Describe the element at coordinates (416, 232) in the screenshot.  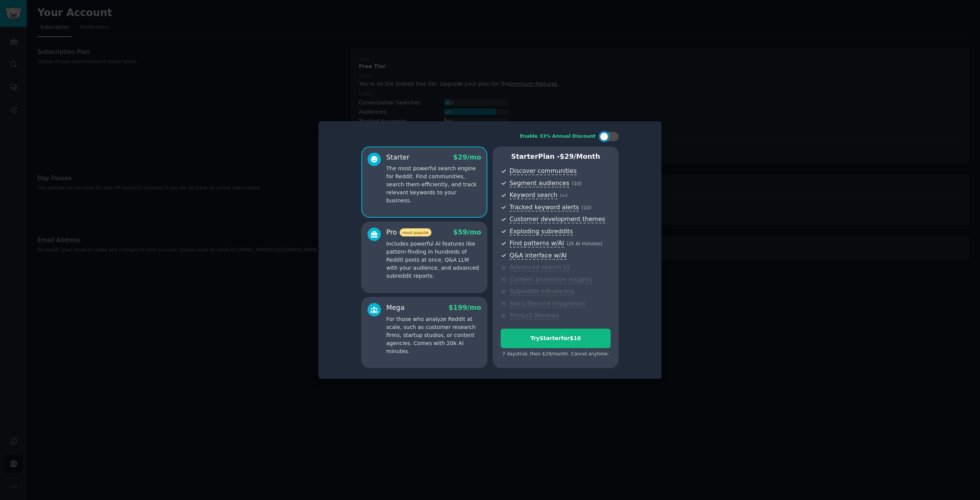
I see `span: most popular` at that location.